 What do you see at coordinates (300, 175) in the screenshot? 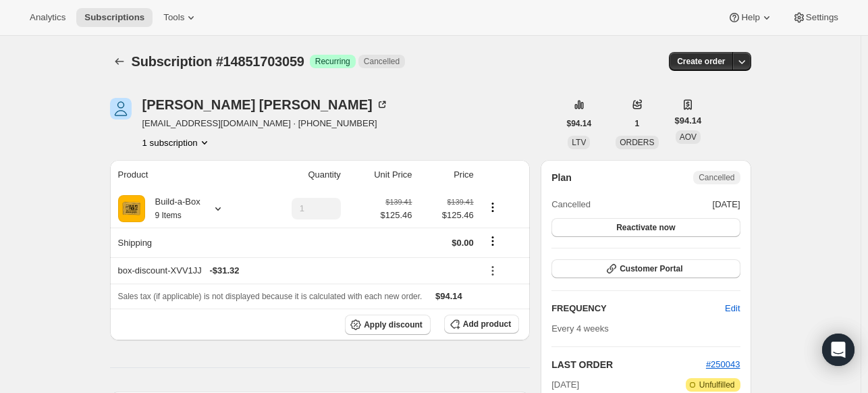
I see `th: Quantity` at bounding box center [300, 175].